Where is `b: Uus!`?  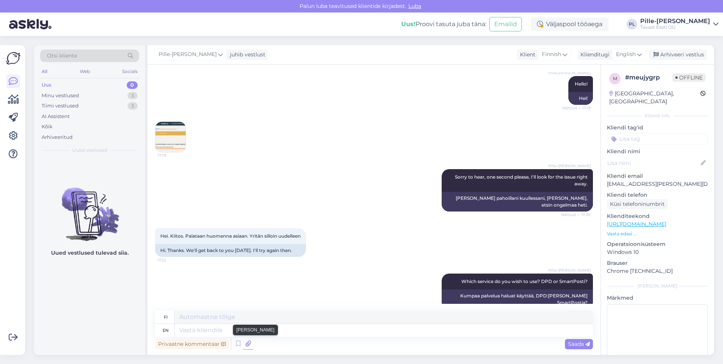
b: Uus! is located at coordinates (409, 24).